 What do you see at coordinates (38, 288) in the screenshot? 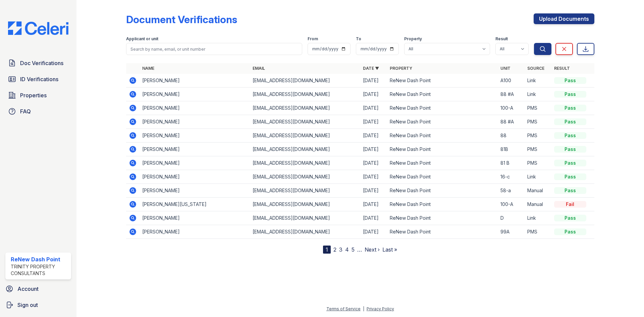
I see `a: Account` at bounding box center [38, 288].